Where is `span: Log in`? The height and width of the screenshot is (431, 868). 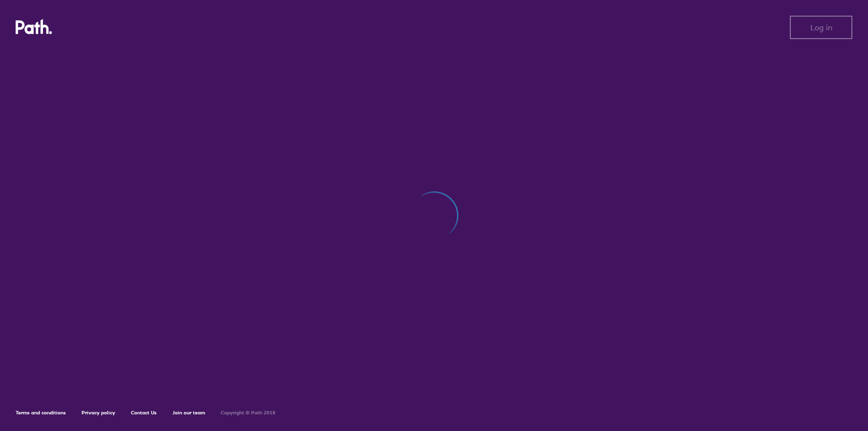 span: Log in is located at coordinates (821, 28).